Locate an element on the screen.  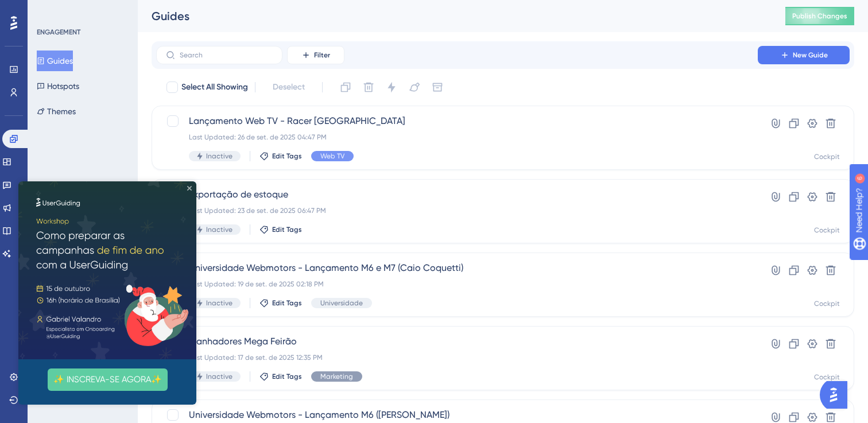
span: Universidade Webmotors - Lançamento M6 e M7 (Caio Coquetti) is located at coordinates (457, 268).